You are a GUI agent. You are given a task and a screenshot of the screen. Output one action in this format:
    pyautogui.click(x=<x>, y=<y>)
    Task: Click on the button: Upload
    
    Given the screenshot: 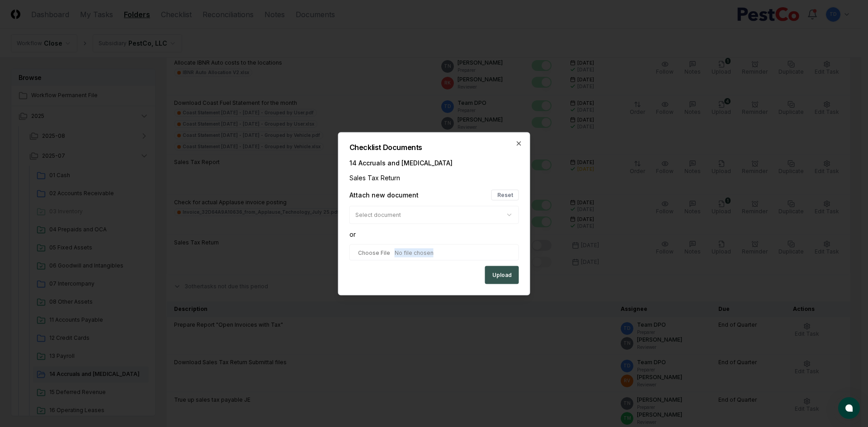 What is the action you would take?
    pyautogui.click(x=502, y=275)
    